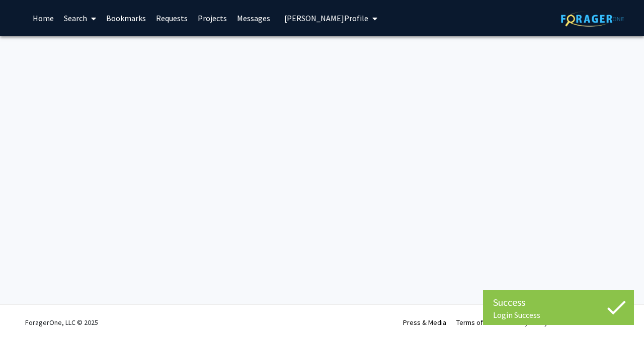  What do you see at coordinates (62, 322) in the screenshot?
I see `div: ForagerOne, LLC © 2025` at bounding box center [62, 322].